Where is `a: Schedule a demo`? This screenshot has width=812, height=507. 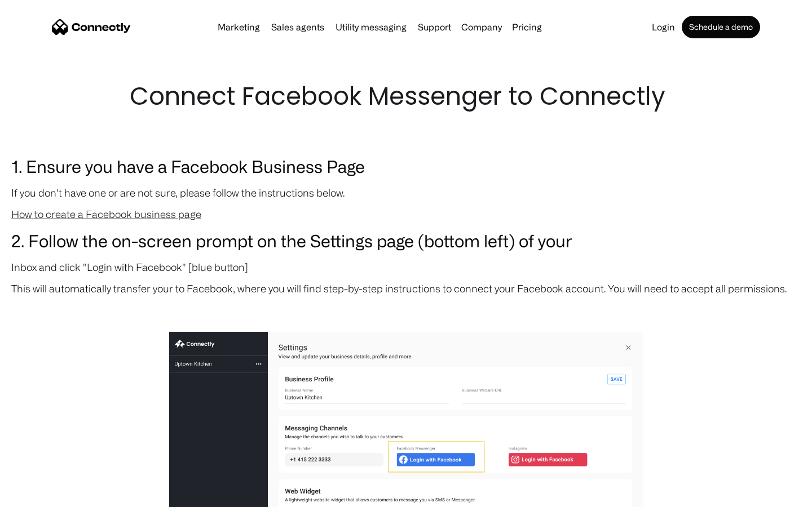
a: Schedule a demo is located at coordinates (720, 27).